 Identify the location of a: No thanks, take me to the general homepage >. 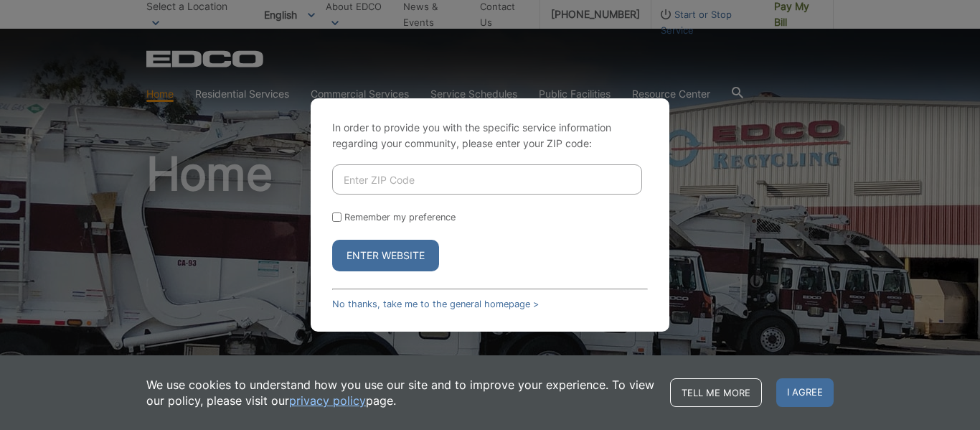
(436, 303).